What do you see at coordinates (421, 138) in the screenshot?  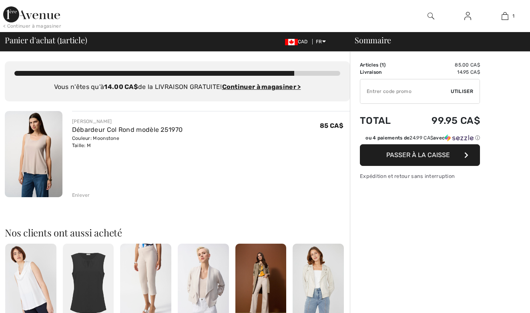 I see `span: 24.99 CA$` at bounding box center [421, 138].